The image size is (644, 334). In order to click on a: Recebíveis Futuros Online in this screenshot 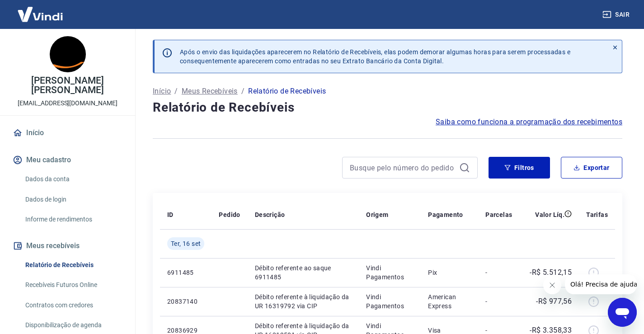, I will do `click(73, 285)`.